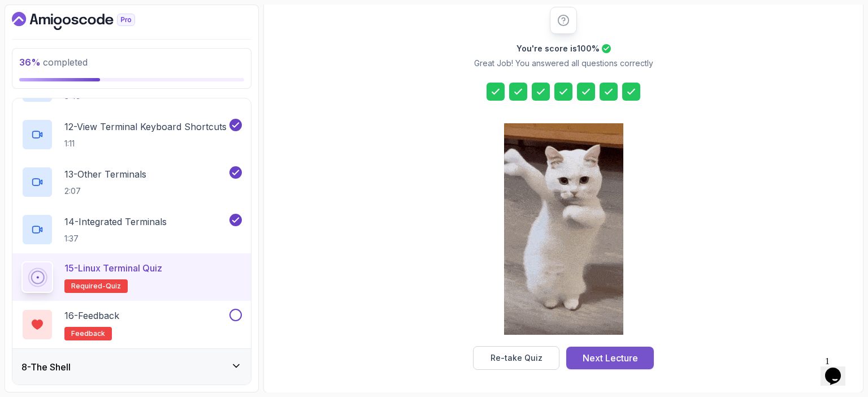 This screenshot has height=397, width=868. What do you see at coordinates (132, 277) in the screenshot?
I see `button: 15-Linux Terminal QuizRequired-quiz` at bounding box center [132, 277].